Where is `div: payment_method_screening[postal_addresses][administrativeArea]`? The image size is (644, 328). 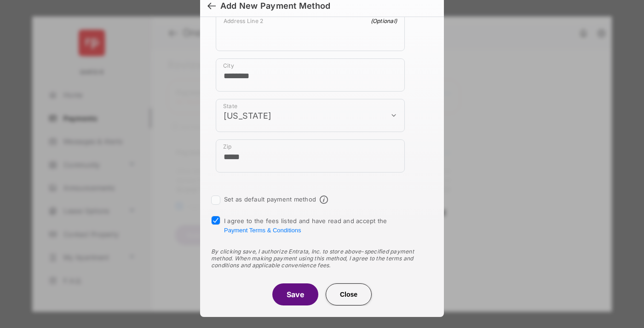
div: payment_method_screening[postal_addresses][administrativeArea] is located at coordinates (310, 116).